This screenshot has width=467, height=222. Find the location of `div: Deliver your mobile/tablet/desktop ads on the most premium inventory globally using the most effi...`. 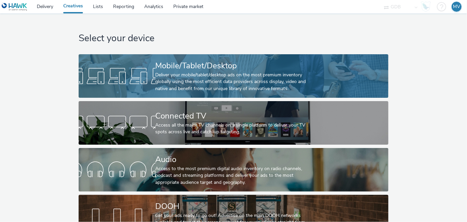

div: Deliver your mobile/tablet/desktop ads on the most premium inventory globally using the most effi... is located at coordinates (232, 82).